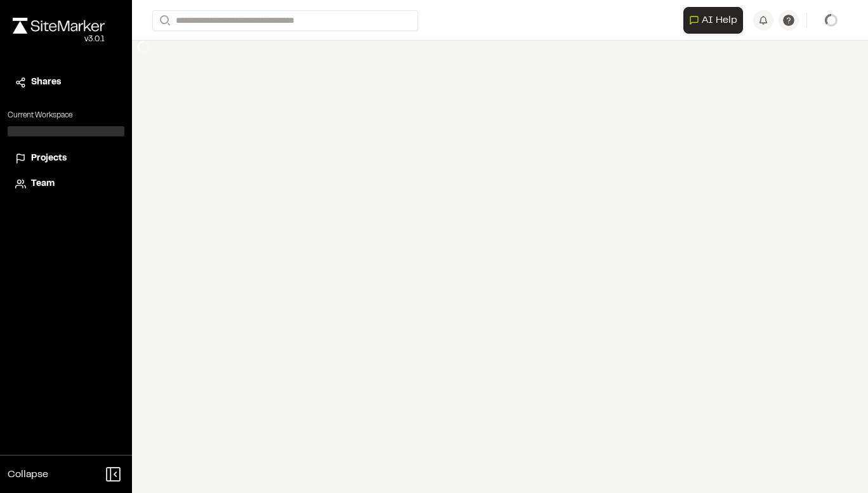  What do you see at coordinates (58, 39) in the screenshot?
I see `div: Oh geez...please don't...` at bounding box center [58, 39].